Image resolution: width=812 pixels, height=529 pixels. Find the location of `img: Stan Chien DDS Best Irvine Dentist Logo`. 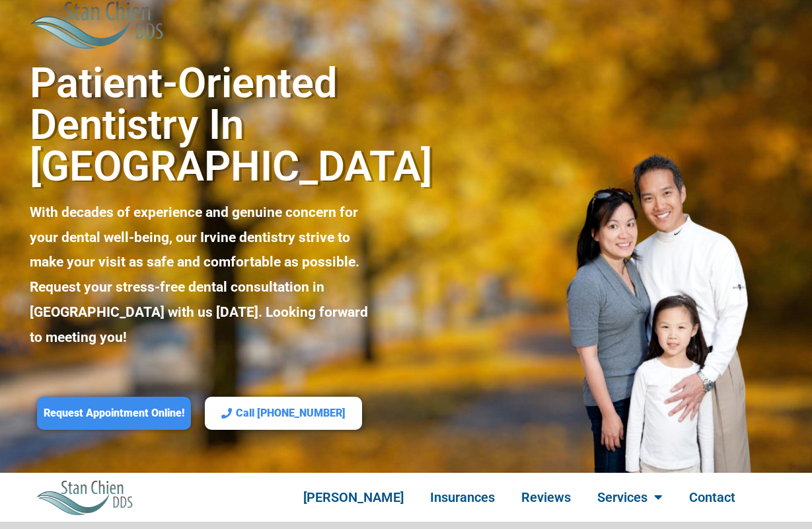

img: Stan Chien DDS Best Irvine Dentist Logo is located at coordinates (85, 496).